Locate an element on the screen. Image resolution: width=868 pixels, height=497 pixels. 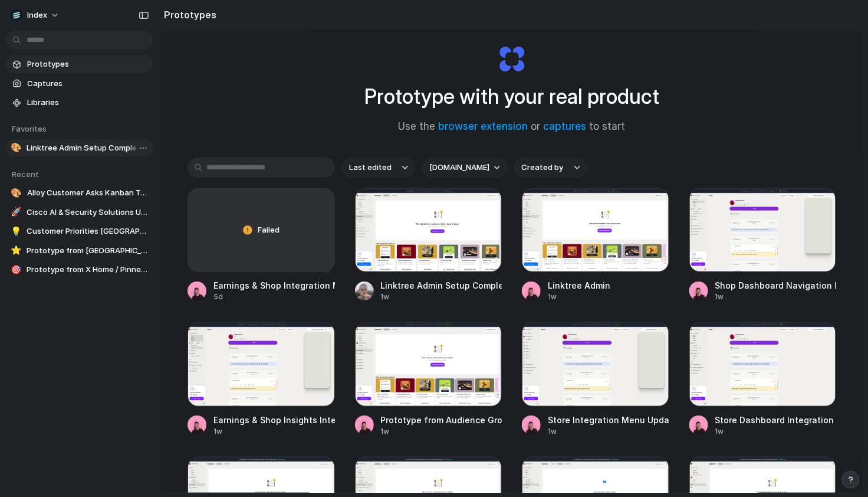
a: 🚀Cisco AI & Security Solutions Update is located at coordinates (80, 212).